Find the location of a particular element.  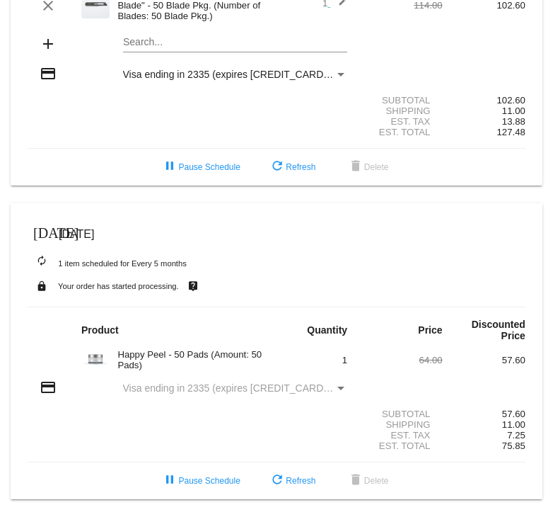

span: 7.25 is located at coordinates (517, 435).